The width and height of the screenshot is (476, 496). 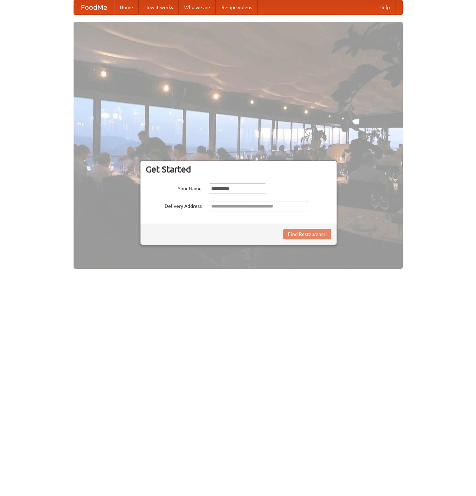 I want to click on h3: Get Started, so click(x=239, y=169).